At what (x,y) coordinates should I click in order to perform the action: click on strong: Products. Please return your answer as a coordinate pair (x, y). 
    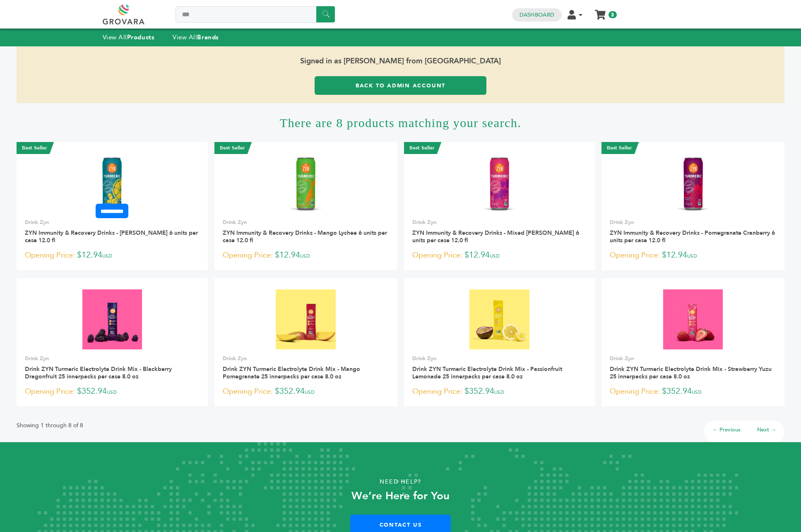
    Looking at the image, I should click on (141, 37).